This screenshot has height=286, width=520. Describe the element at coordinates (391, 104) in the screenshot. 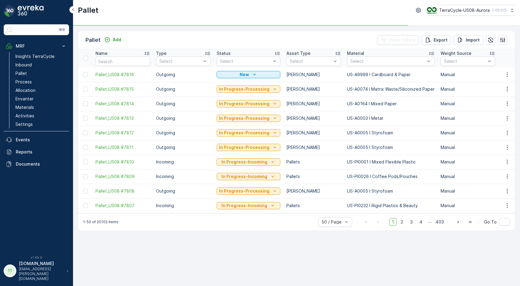

I see `td: US-A0164 I Mixed Paper` at that location.